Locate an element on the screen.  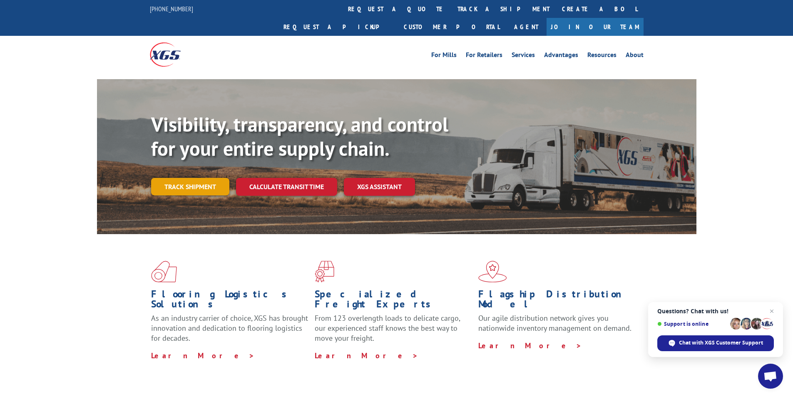
a: For Mills is located at coordinates (444, 56).